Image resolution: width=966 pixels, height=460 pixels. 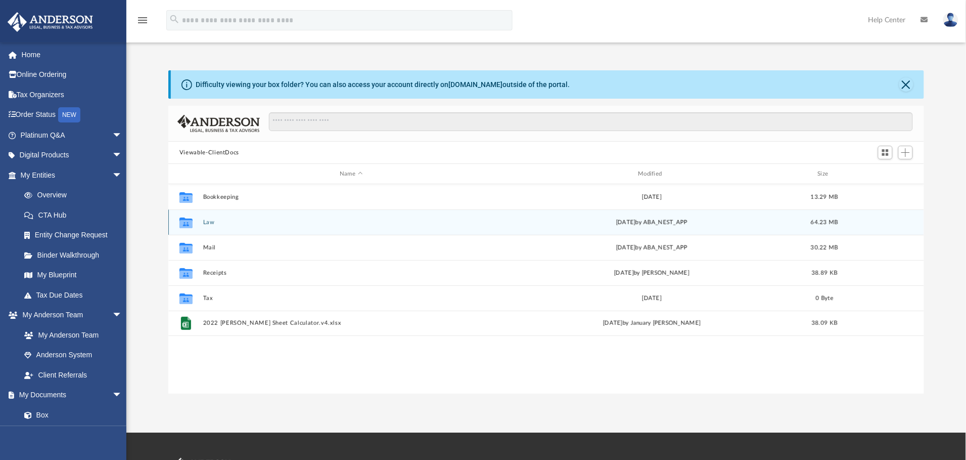 I want to click on a: Anderson System, so click(x=73, y=355).